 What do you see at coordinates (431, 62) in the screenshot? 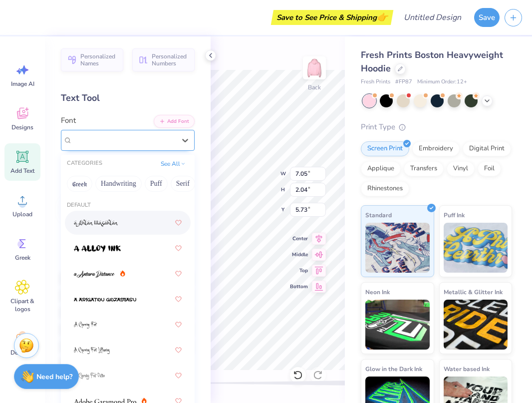
I see `span: Fresh Prints Boston Heavyweight Hoodie` at bounding box center [431, 62].